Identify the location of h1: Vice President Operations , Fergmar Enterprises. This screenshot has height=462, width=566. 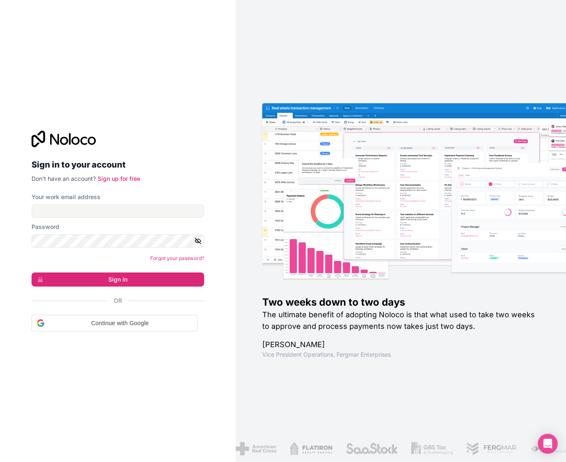
(401, 355).